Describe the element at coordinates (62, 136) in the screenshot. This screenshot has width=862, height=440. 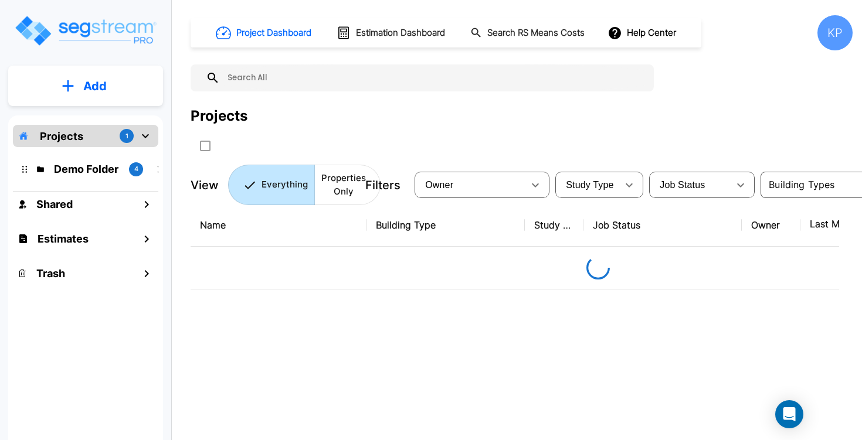
I see `p: Projects` at that location.